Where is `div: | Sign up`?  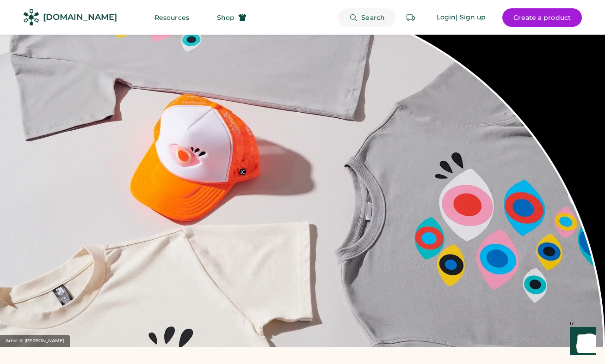 div: | Sign up is located at coordinates (470, 17).